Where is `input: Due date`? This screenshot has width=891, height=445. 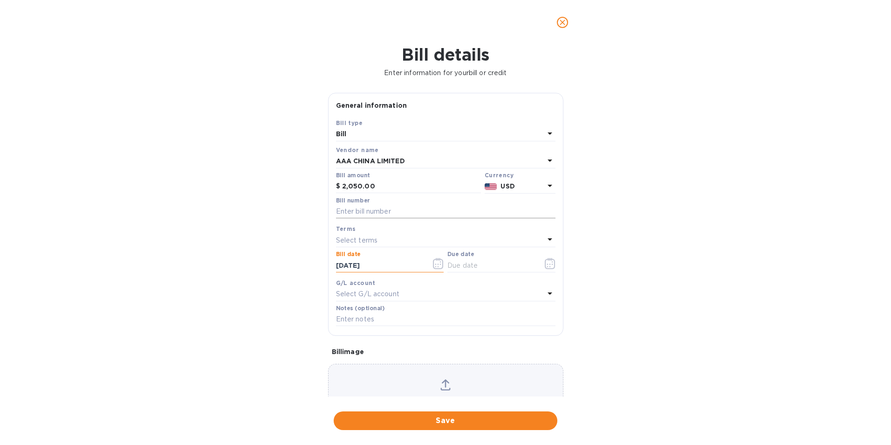 input: Due date is located at coordinates (491, 265).